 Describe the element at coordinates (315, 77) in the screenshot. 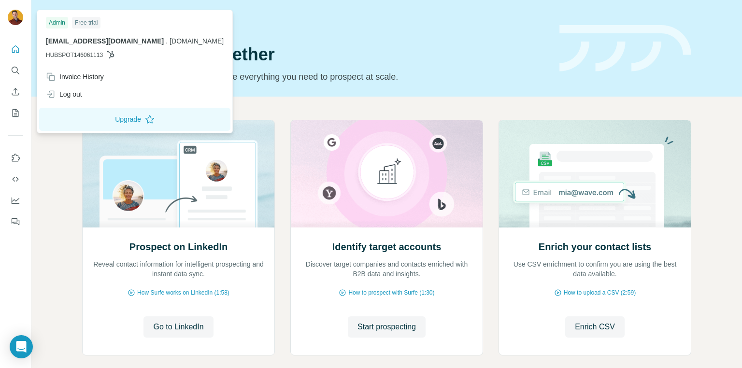

I see `p: Pick your starting point and we’ll provide everything you need to prospect at scale.` at that location.